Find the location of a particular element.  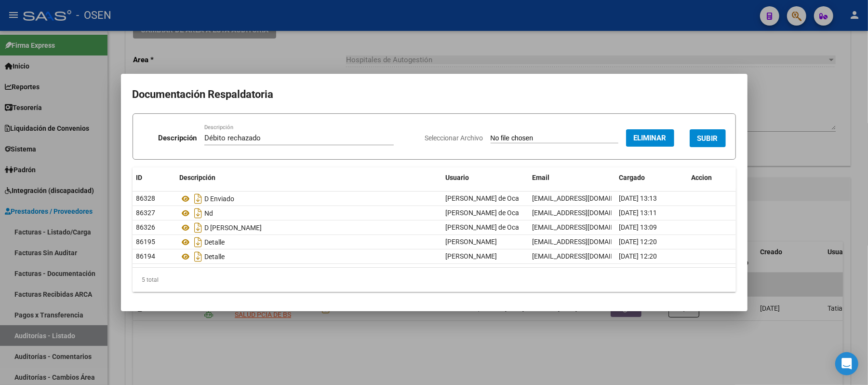

div: Open Intercom Messenger is located at coordinates (847, 364).